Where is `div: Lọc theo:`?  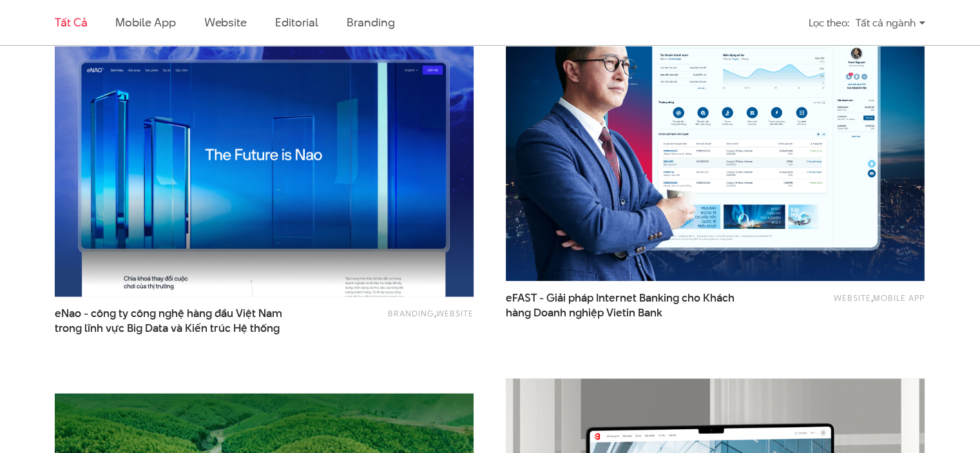
div: Lọc theo: is located at coordinates (829, 22).